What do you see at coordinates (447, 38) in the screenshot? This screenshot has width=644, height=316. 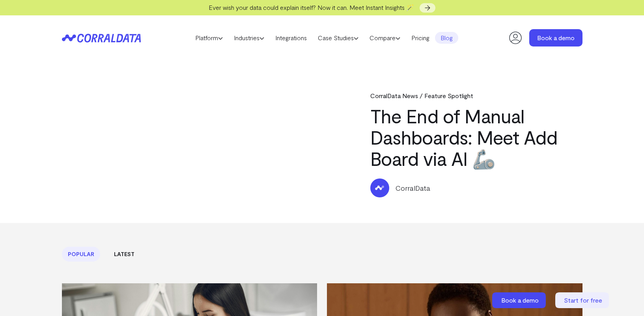 I see `a: Blog` at bounding box center [447, 38].